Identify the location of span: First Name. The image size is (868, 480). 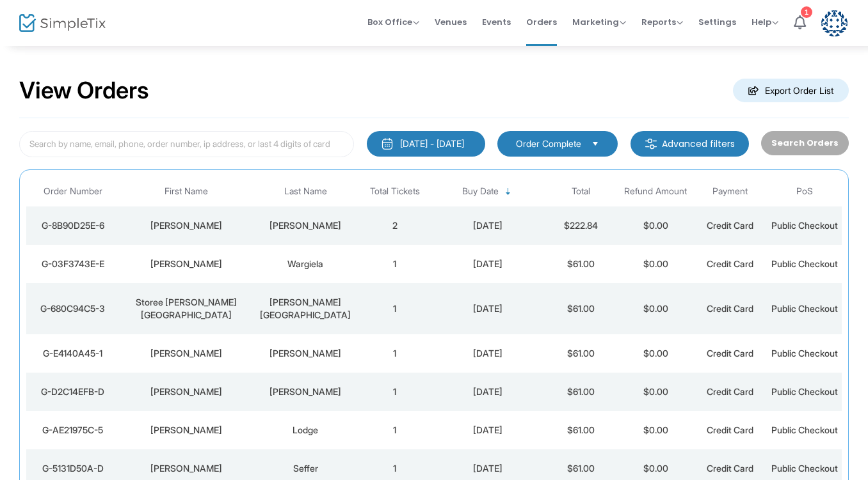
(186, 191).